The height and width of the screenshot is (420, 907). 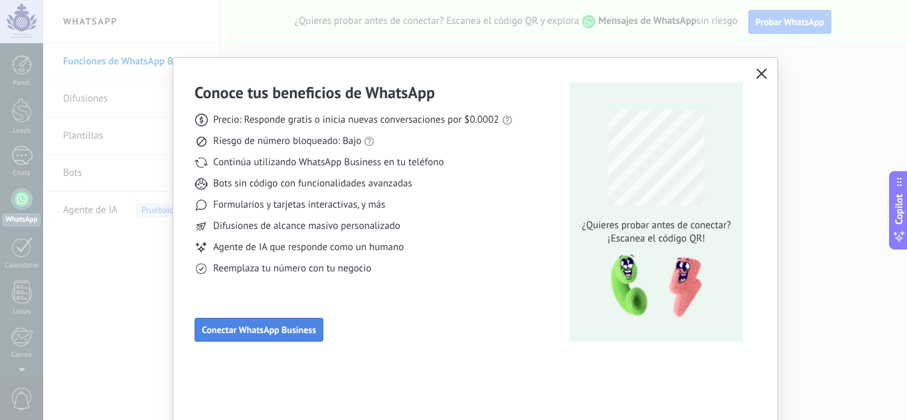 What do you see at coordinates (356, 120) in the screenshot?
I see `span: Precio: Responde gratis o inicia nuevas conversaciones por $0.0002` at bounding box center [356, 120].